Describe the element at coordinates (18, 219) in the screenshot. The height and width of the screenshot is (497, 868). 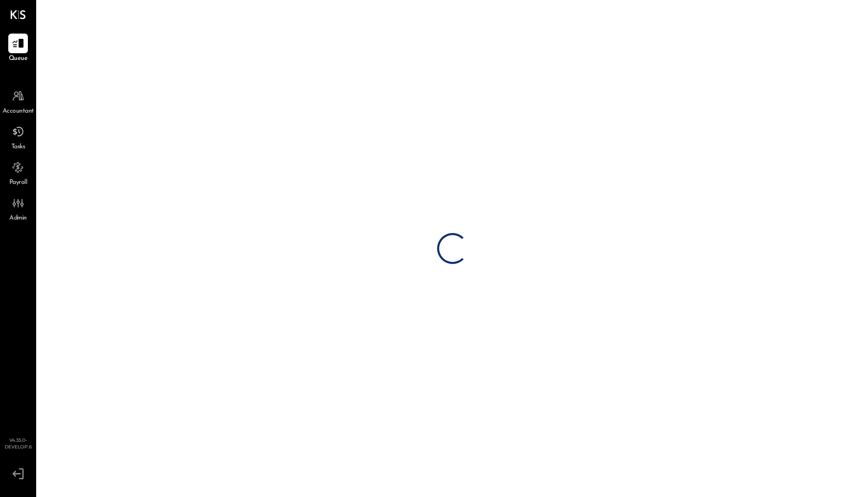
I see `span: Admin` at that location.